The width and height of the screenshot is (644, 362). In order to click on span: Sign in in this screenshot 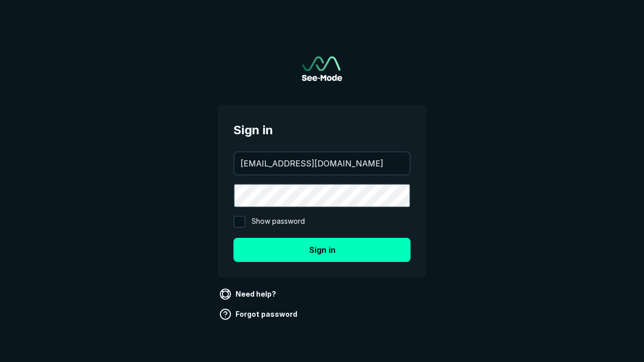, I will do `click(322, 130)`.